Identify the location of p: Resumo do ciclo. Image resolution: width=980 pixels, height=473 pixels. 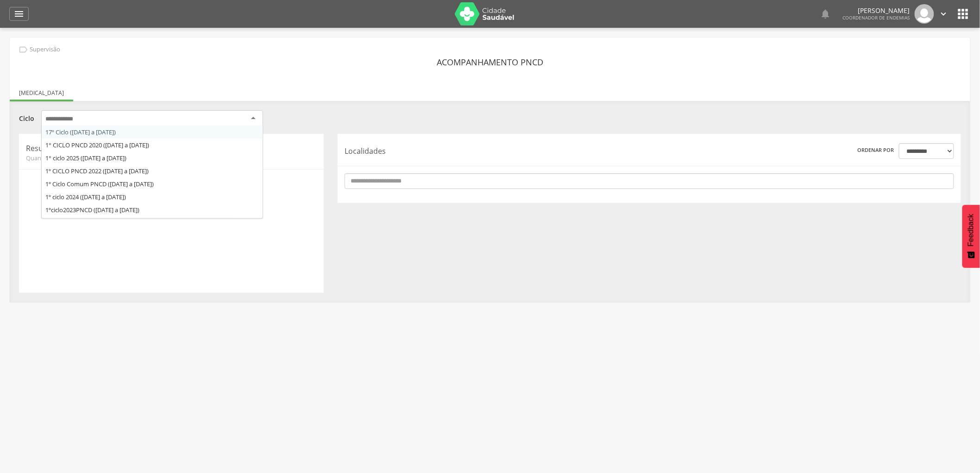
(171, 148).